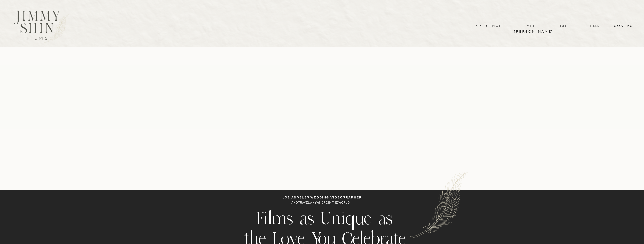 This screenshot has height=244, width=644. I want to click on p: AND TRAVEL ANYWHERE IN THE WORLD, so click(322, 203).